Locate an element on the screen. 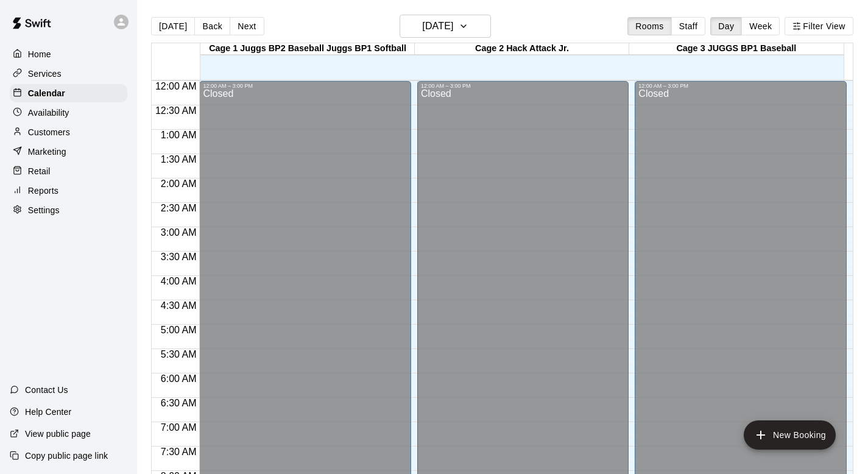 Image resolution: width=868 pixels, height=474 pixels. a: Home is located at coordinates (69, 54).